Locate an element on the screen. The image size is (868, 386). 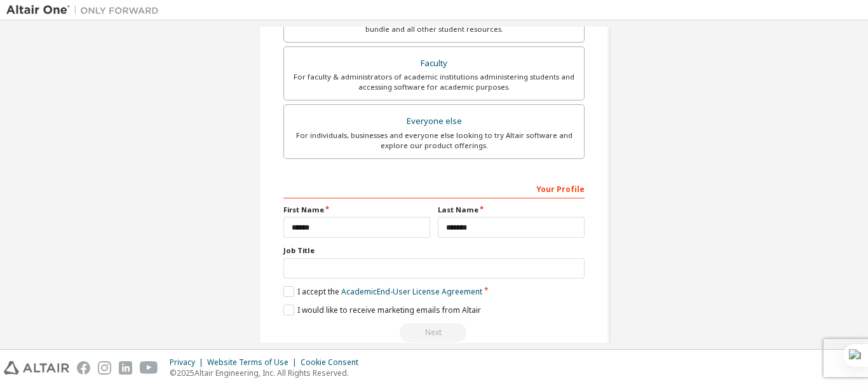
div: Website Terms of Use is located at coordinates (254, 363).